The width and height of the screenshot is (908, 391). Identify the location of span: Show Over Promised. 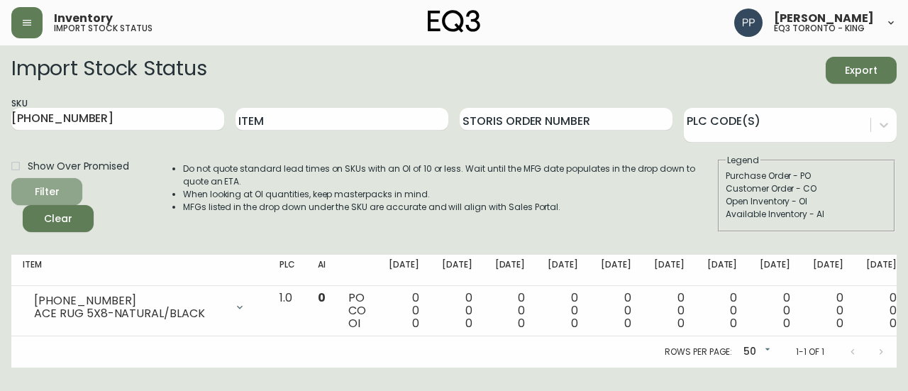
(78, 166).